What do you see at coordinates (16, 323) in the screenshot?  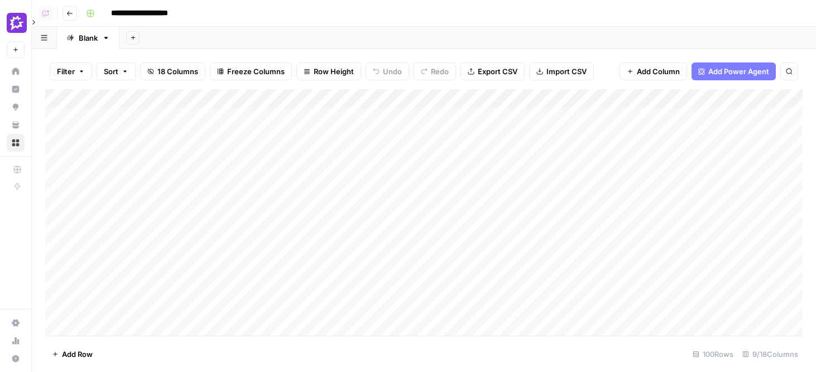 I see `a: Settings` at bounding box center [16, 323].